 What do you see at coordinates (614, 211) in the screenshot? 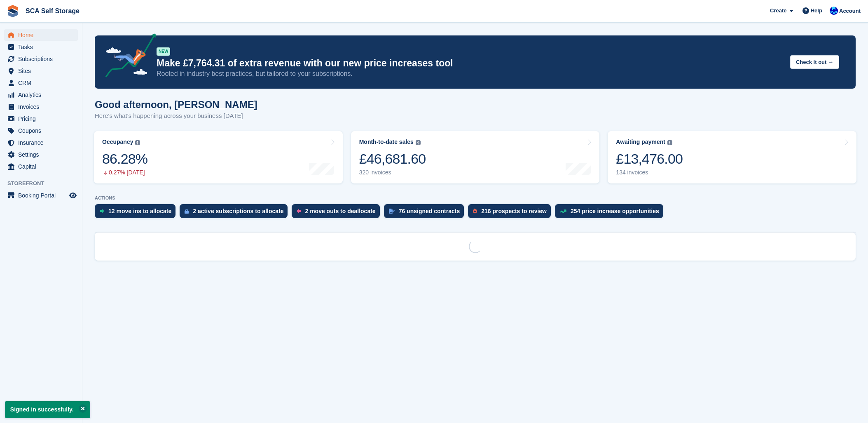
I see `div: 254 price increase opportunities` at bounding box center [614, 211].